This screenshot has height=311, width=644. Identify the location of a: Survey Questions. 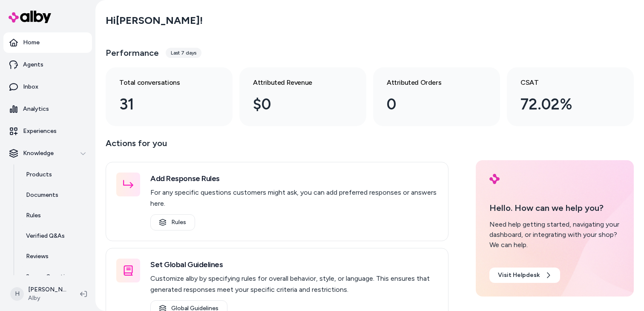
(55, 277).